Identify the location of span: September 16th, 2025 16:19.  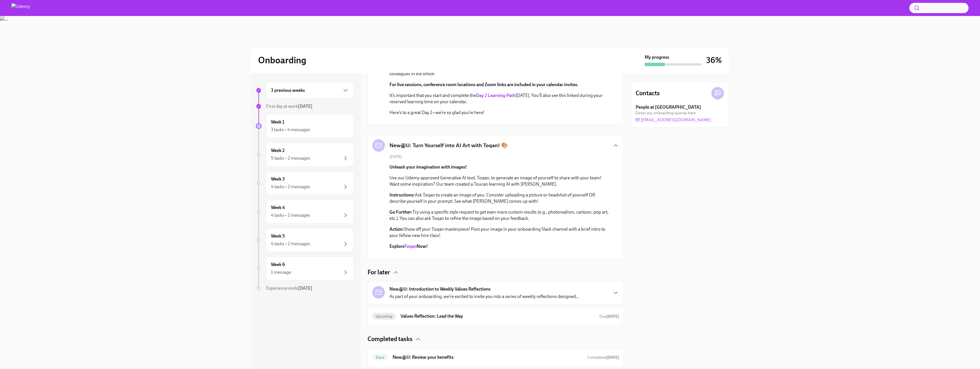
(603, 357).